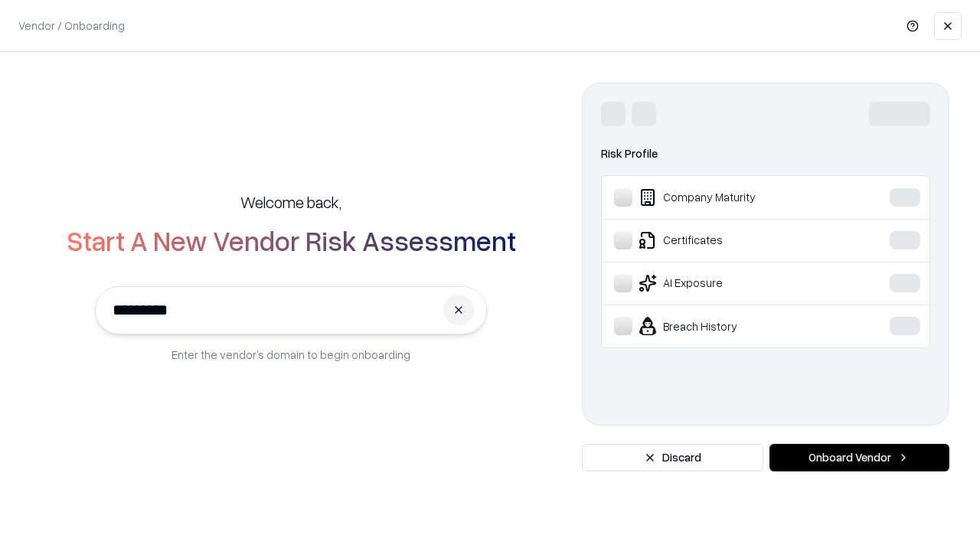 The image size is (980, 551). I want to click on div: Breach History, so click(728, 326).